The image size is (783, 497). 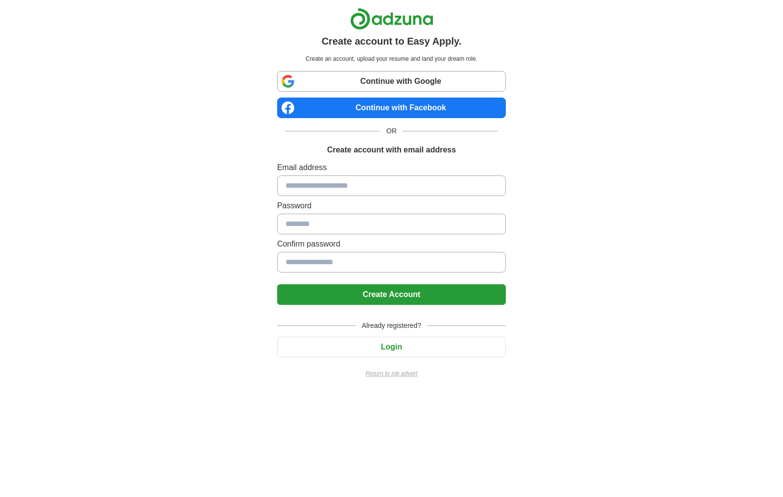 What do you see at coordinates (391, 373) in the screenshot?
I see `p: Return to job advert` at bounding box center [391, 373].